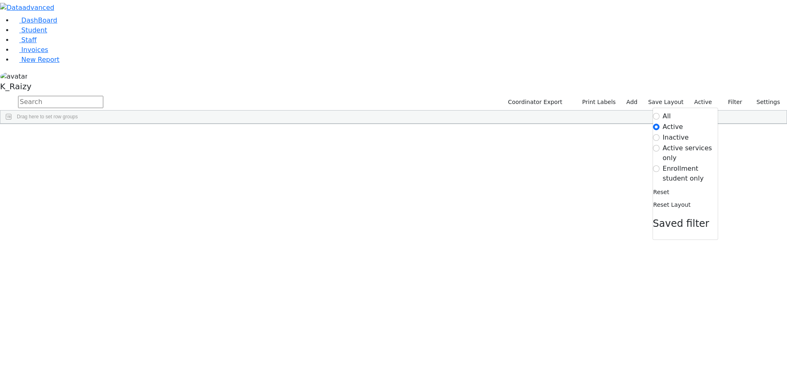  What do you see at coordinates (35, 20) in the screenshot?
I see `a: DashBoard` at bounding box center [35, 20].